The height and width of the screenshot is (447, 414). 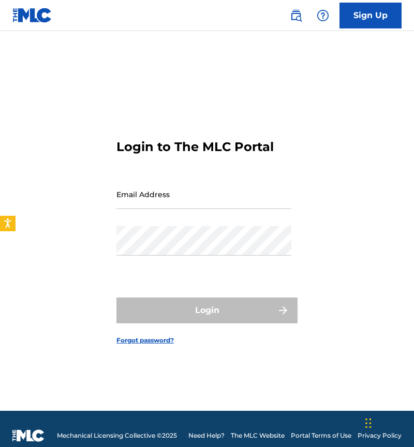 I want to click on a: Need Help?, so click(x=206, y=435).